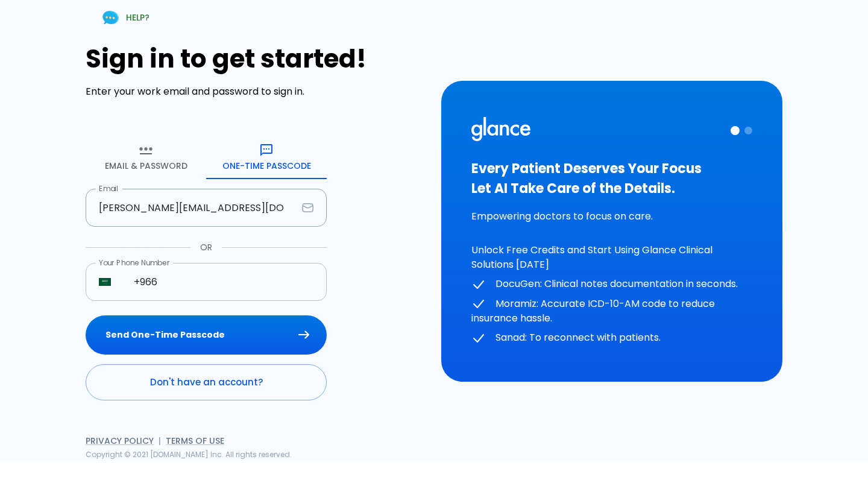 The width and height of the screenshot is (868, 477). What do you see at coordinates (105, 282) in the screenshot?
I see `img: unknown` at bounding box center [105, 282].